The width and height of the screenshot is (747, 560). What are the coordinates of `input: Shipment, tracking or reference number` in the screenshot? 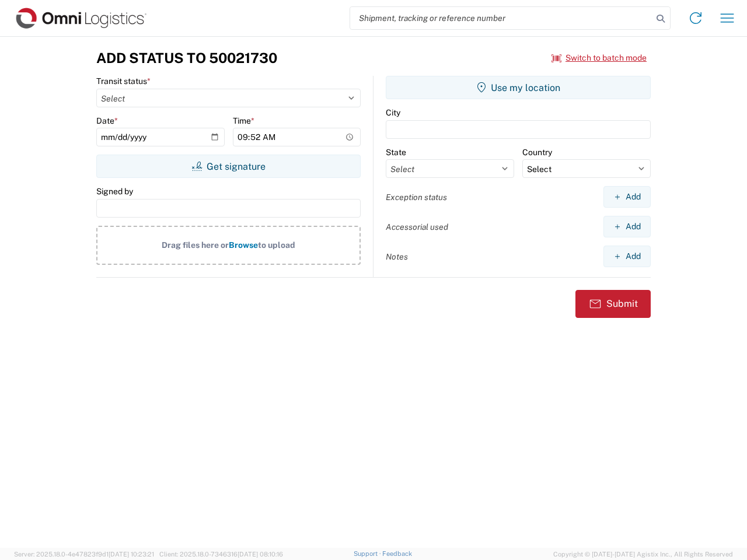 It's located at (501, 18).